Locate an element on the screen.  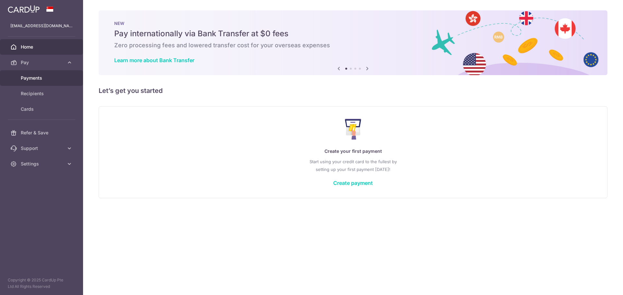
span: Pay is located at coordinates (42, 63).